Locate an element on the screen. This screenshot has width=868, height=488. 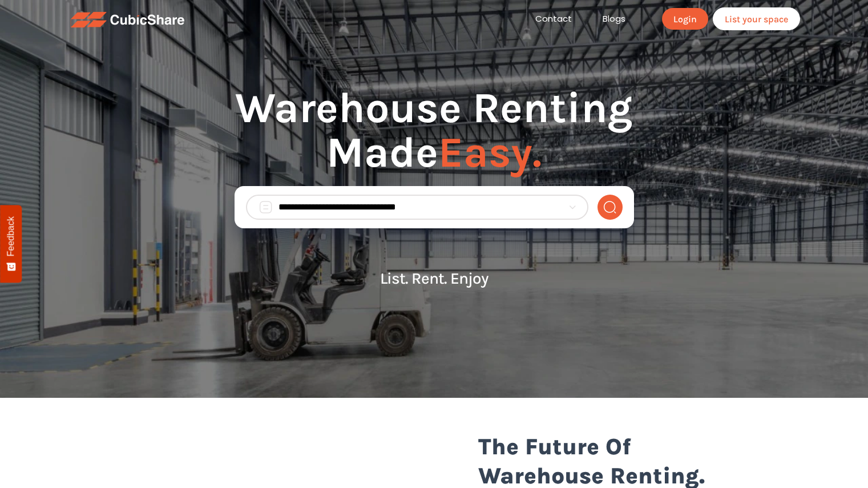
a: Login is located at coordinates (685, 19).